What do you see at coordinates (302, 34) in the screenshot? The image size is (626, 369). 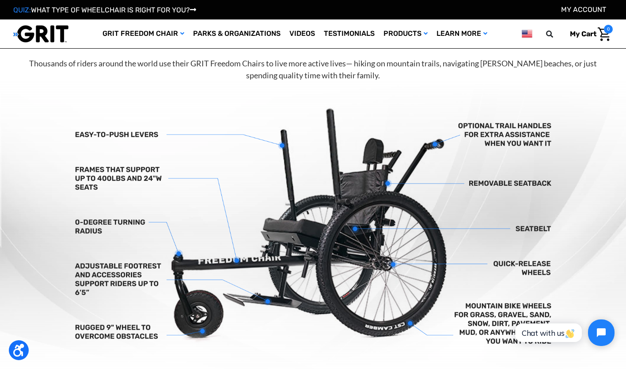 I see `a: Videos` at bounding box center [302, 34].